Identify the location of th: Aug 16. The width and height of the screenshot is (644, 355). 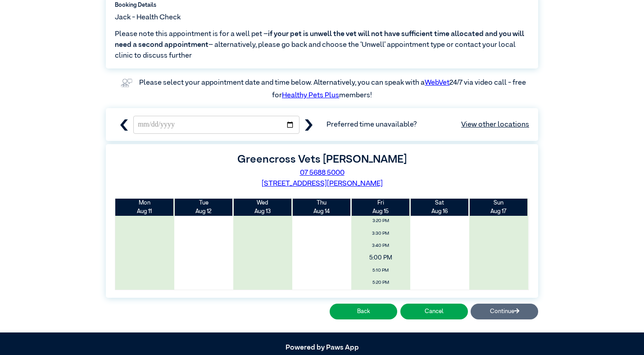
(440, 207).